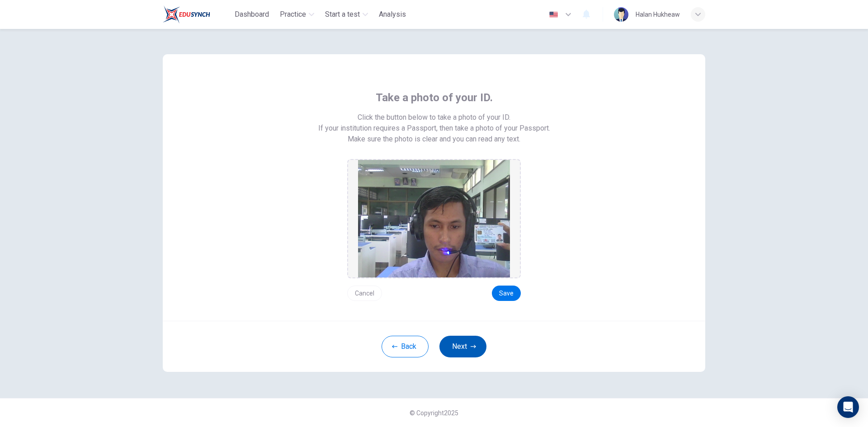 Image resolution: width=868 pixels, height=427 pixels. What do you see at coordinates (463, 347) in the screenshot?
I see `button: Next` at bounding box center [463, 347].